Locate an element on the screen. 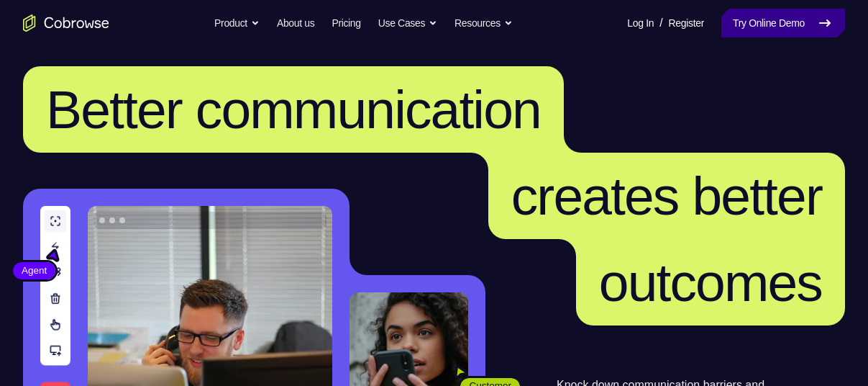 The image size is (868, 386). a: Register is located at coordinates (686, 23).